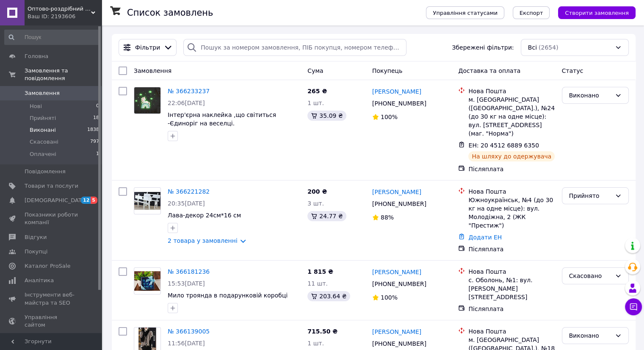 This screenshot has width=644, height=350. Describe the element at coordinates (227, 295) in the screenshot. I see `span: Мило троянда в подарунковій коробці` at that location.